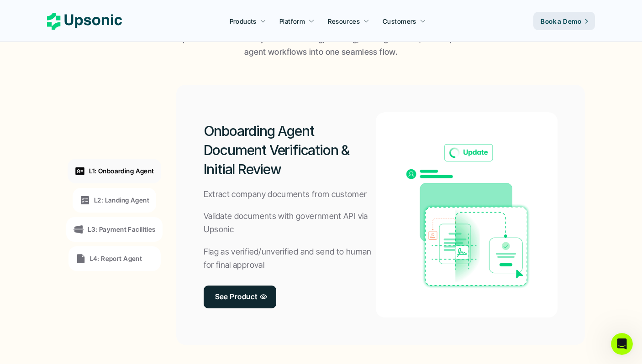 The image size is (642, 364). Describe the element at coordinates (248, 21) in the screenshot. I see `a: Products` at that location.